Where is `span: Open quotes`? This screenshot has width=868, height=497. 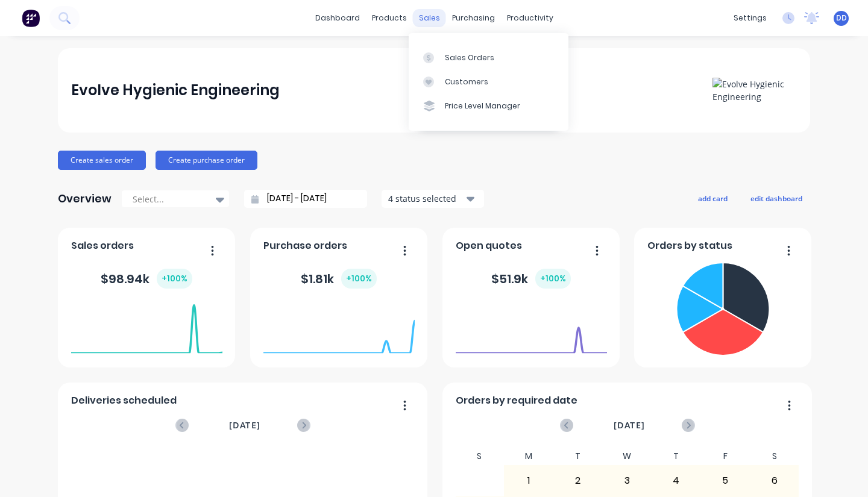 span: Open quotes is located at coordinates (489, 246).